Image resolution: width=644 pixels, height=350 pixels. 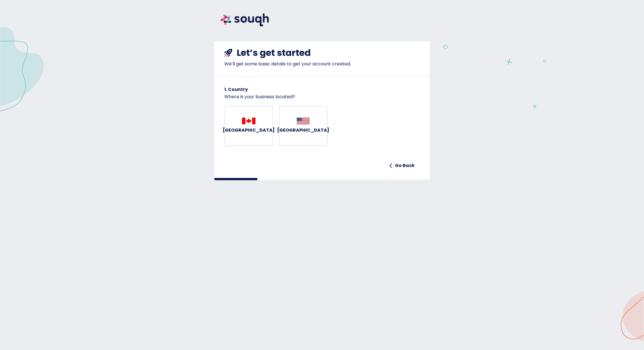 What do you see at coordinates (322, 97) in the screenshot?
I see `p: Where is your business located?` at bounding box center [322, 97].